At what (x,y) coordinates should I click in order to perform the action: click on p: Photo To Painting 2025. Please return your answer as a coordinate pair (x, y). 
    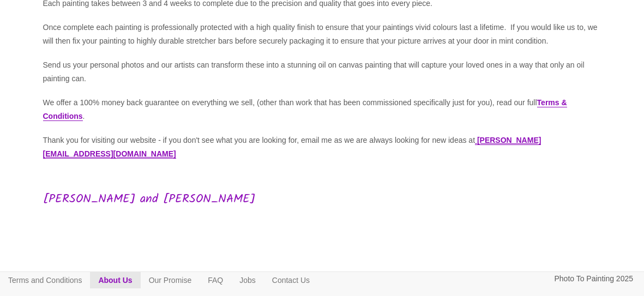
    Looking at the image, I should click on (593, 279).